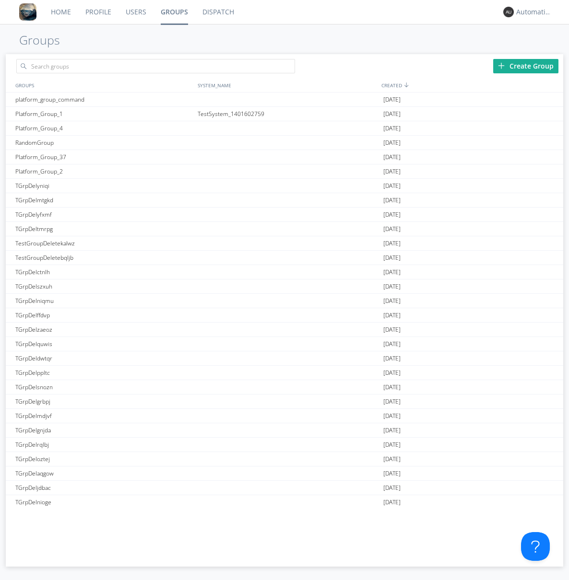  I want to click on div: TGrpDelyfxmf, so click(104, 214).